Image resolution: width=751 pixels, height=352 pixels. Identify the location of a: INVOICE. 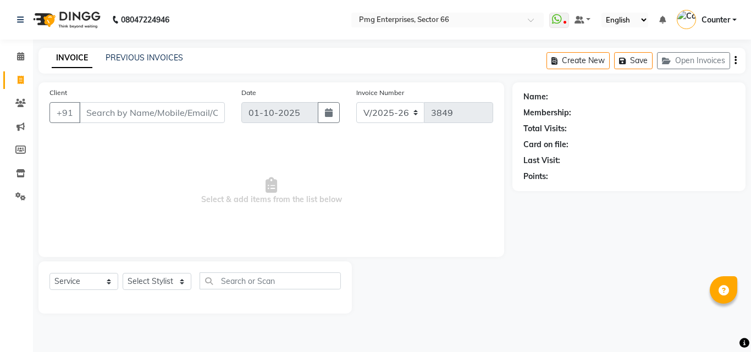
(72, 58).